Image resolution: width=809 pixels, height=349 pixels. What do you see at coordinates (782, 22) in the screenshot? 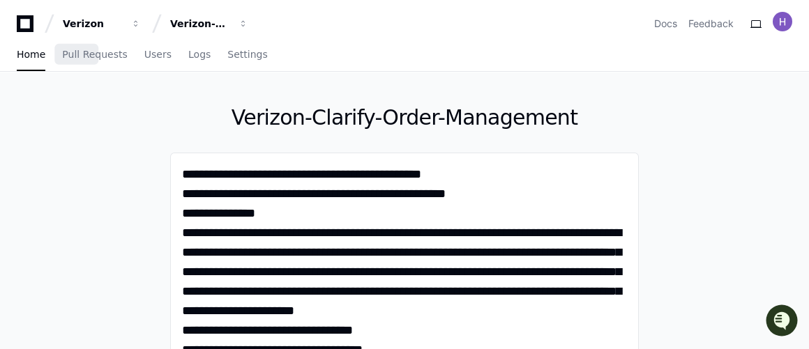
I see `img: ACg8ocLP8oxJ0EN4w4jw_aoblMRvhB2iYSmTUC3XeFbT4sYd1xVnxg=s96-c` at bounding box center [782, 22].